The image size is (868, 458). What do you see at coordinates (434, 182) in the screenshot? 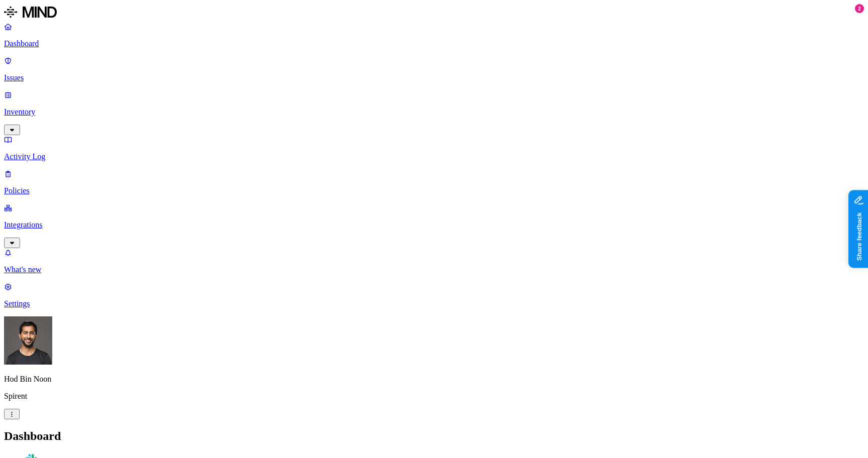
I see `a: Policies` at bounding box center [434, 182].